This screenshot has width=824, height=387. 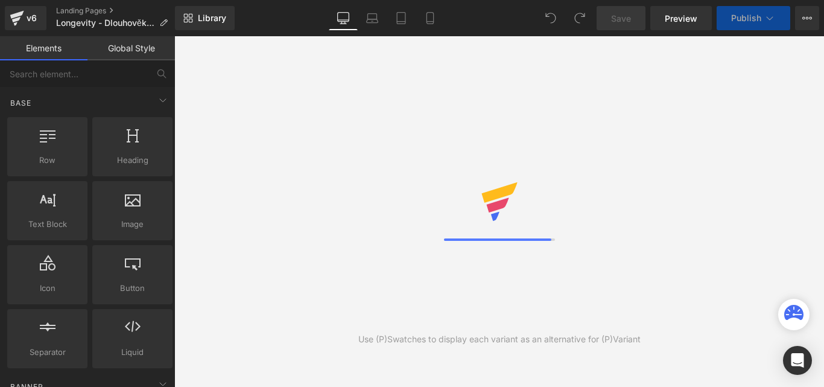 I want to click on a: v6, so click(x=25, y=18).